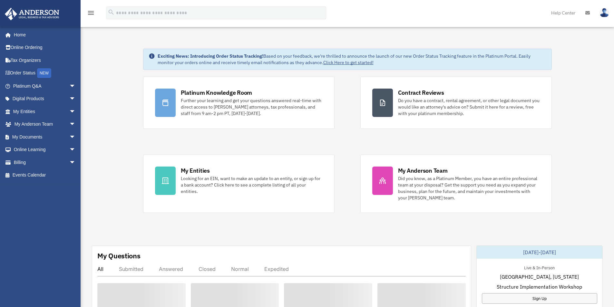  Describe the element at coordinates (45, 162) in the screenshot. I see `a: Billingarrow_drop_down` at that location.